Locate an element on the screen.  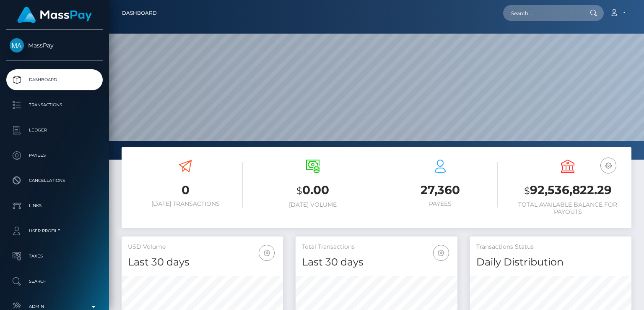
p: Transactions is located at coordinates (55, 105).